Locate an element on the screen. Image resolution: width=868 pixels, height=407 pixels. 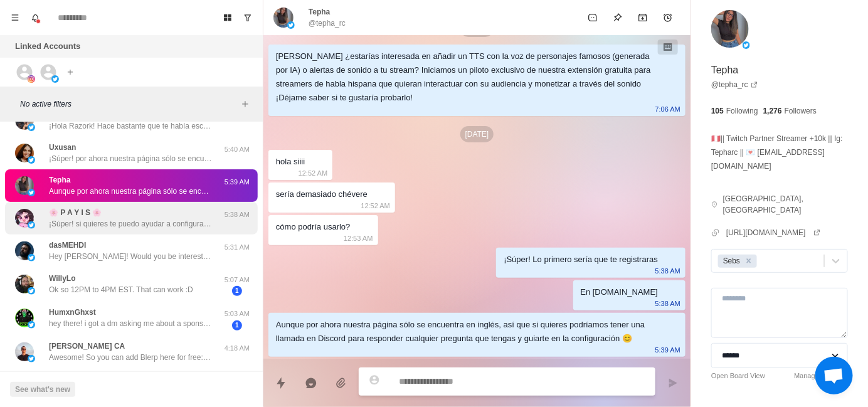
div: Remove Sebs is located at coordinates (749, 261).